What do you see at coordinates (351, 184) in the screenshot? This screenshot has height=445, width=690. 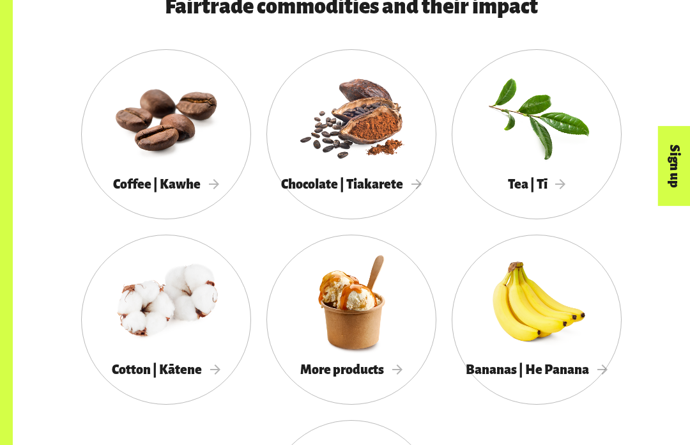 I see `span: Chocolate | Tiakarete` at bounding box center [351, 184].